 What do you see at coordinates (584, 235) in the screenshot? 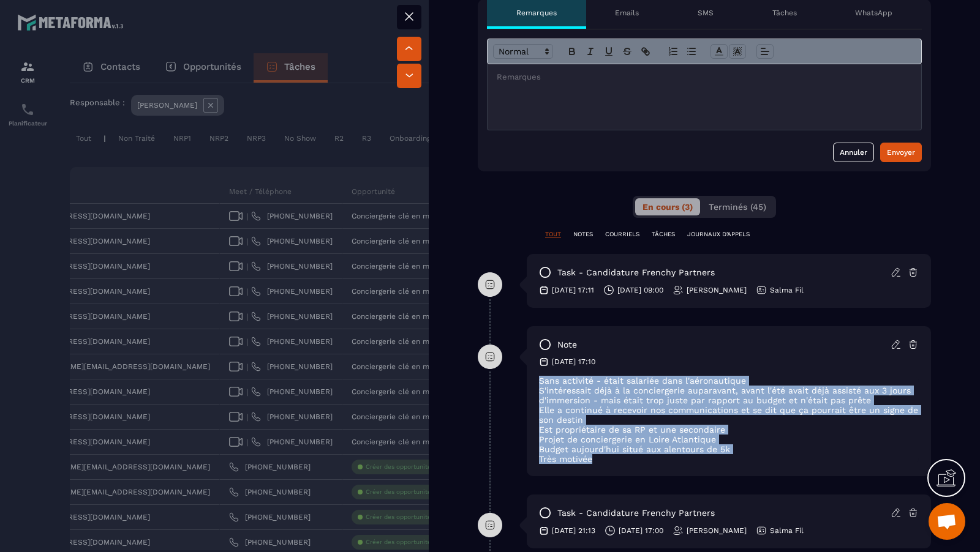
I see `p: NOTES` at bounding box center [584, 235].